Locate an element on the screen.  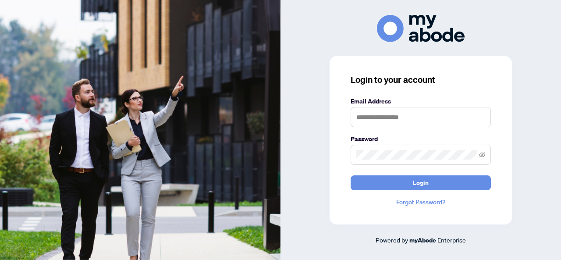
a: myAbode is located at coordinates (422, 240).